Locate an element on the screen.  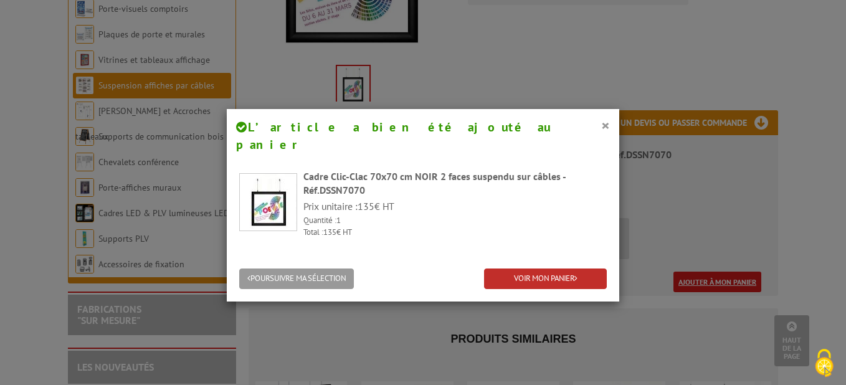
p: Quantité : is located at coordinates (455, 220).